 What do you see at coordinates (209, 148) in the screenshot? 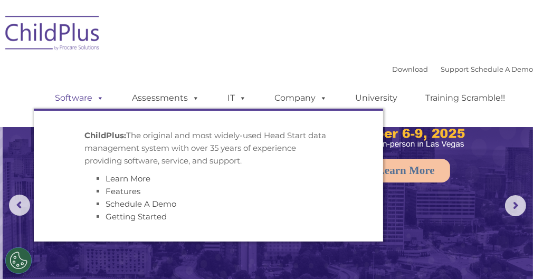
I see `p: The original and most widely-used Head Start data management system with over 35 years of experie...` at bounding box center [209, 148].